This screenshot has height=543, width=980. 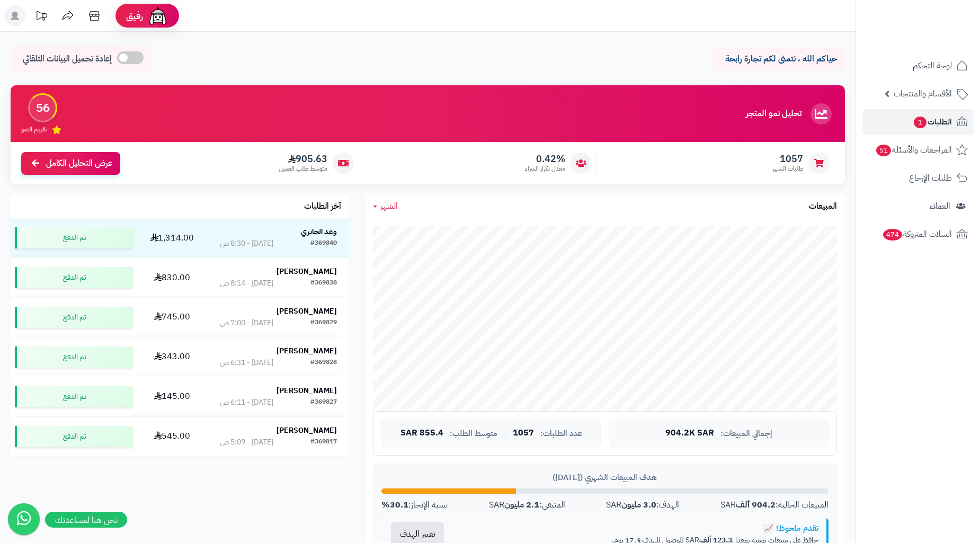 I want to click on a: الشهر, so click(x=385, y=206).